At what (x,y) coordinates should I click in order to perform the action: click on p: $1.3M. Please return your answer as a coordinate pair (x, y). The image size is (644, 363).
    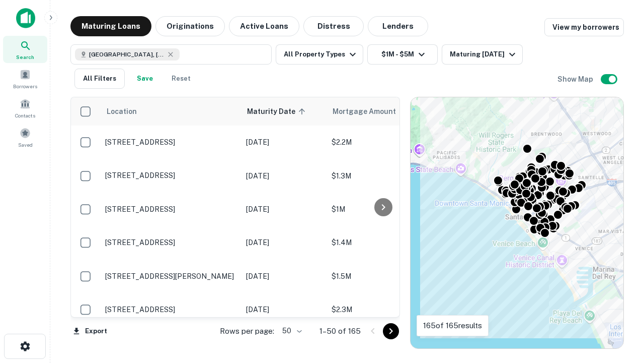
    Looking at the image, I should click on (382, 176).